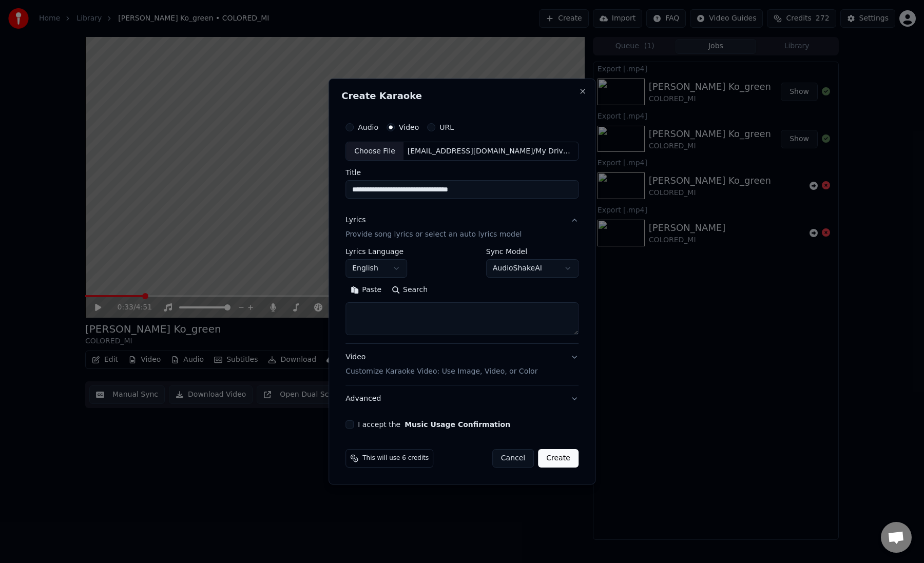  I want to click on label: Sync Model, so click(532, 252).